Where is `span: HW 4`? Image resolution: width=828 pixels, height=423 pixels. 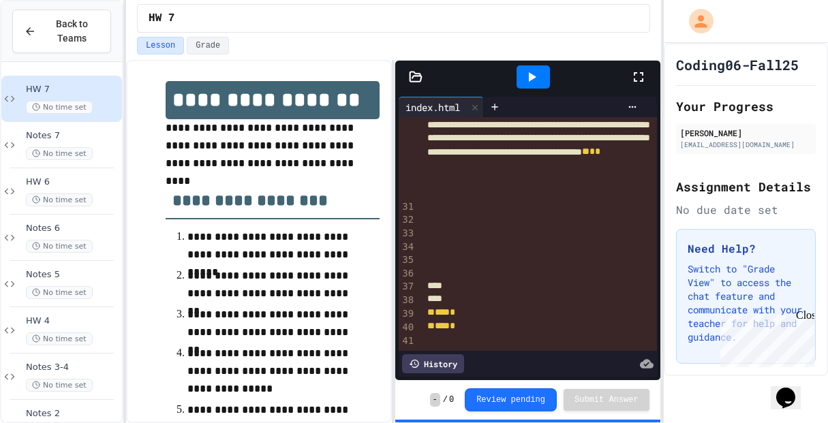
span: HW 4 is located at coordinates (72, 321).